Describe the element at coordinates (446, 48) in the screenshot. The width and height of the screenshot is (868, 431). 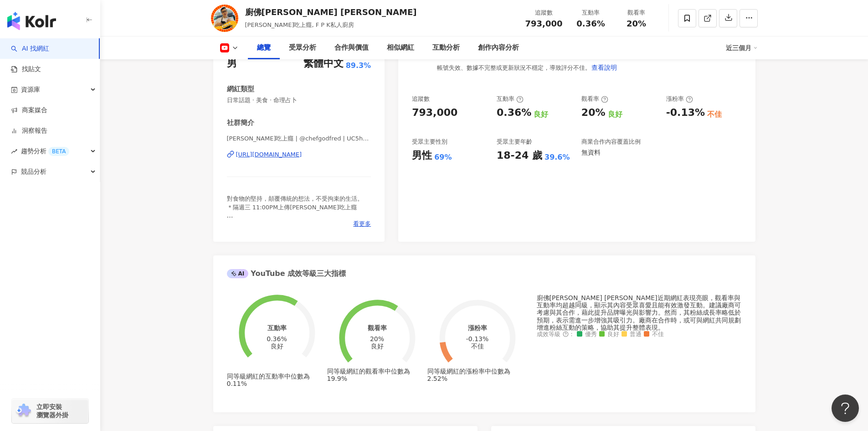
I see `div: 互動分析` at that location.